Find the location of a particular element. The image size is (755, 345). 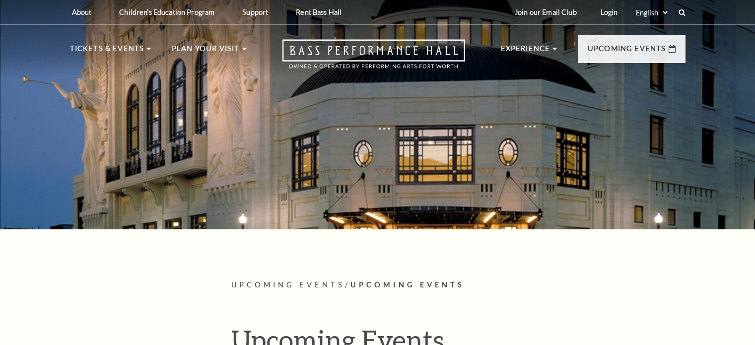

p: Experience is located at coordinates (525, 52).